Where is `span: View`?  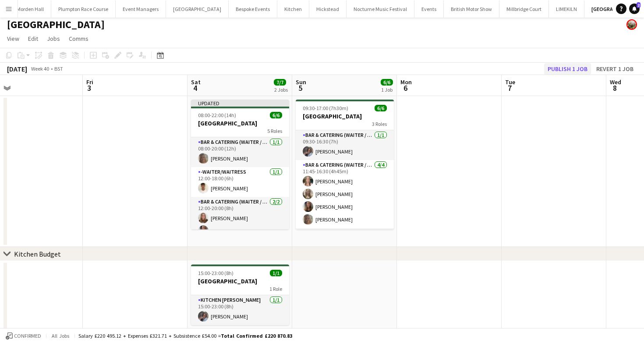
span: View is located at coordinates (13, 39).